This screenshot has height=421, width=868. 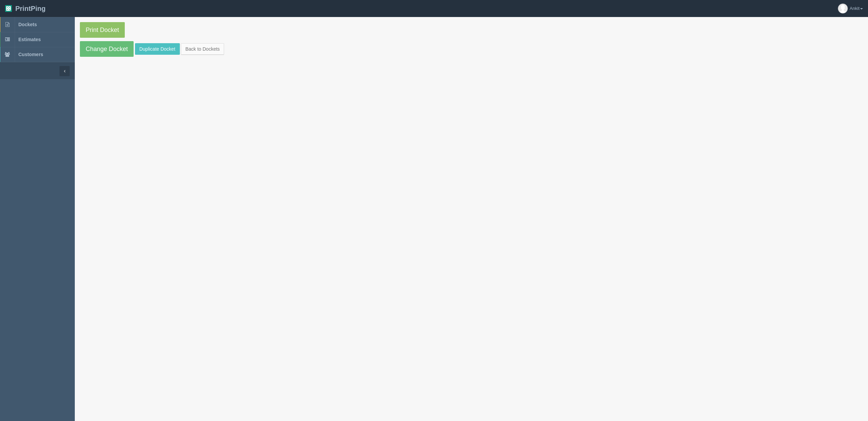 I want to click on span: Customers, so click(x=31, y=54).